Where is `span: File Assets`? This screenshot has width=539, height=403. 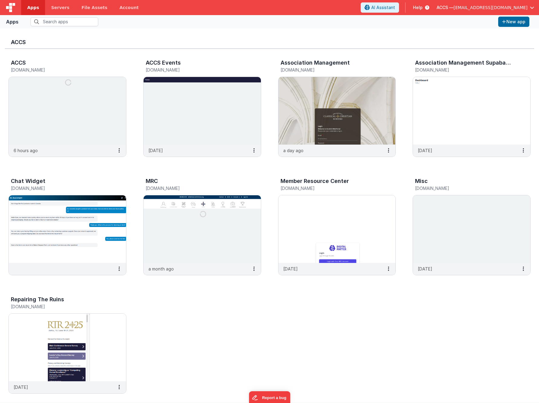
span: File Assets is located at coordinates (95, 8).